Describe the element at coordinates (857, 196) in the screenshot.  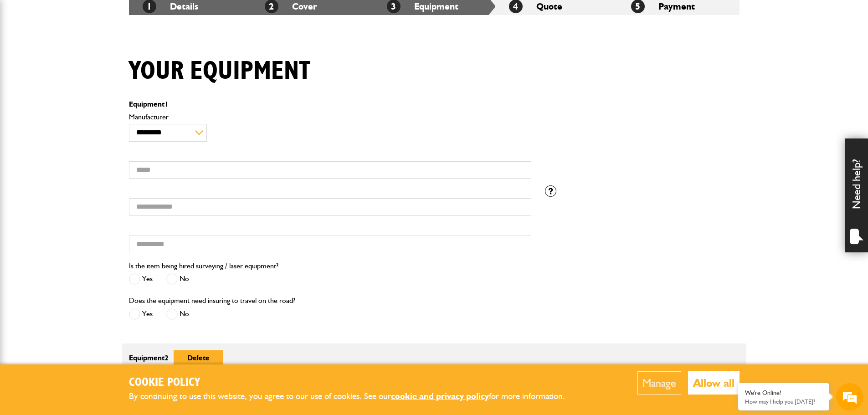
I see `div: Need help?` at that location.